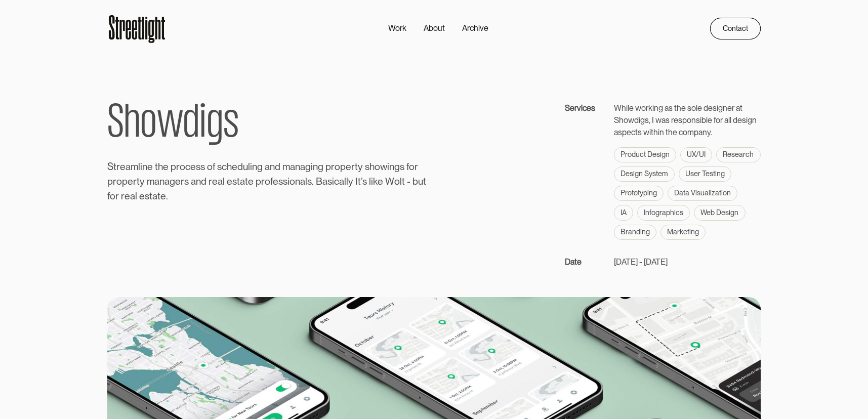 Image resolution: width=868 pixels, height=419 pixels. What do you see at coordinates (580, 108) in the screenshot?
I see `strong: Services` at bounding box center [580, 108].